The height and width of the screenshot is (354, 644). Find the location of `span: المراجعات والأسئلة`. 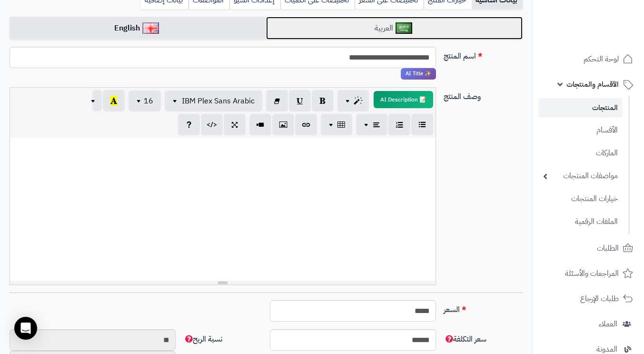

span: المراجعات والأسئلة is located at coordinates (592, 273).